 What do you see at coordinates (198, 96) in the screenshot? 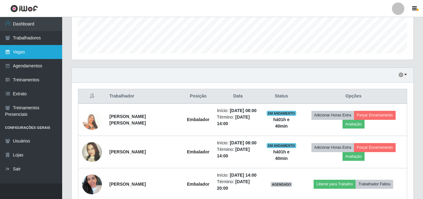
I see `th: Posição` at bounding box center [198, 96].